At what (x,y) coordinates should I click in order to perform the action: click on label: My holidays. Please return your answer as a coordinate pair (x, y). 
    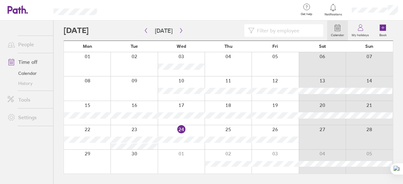
    Looking at the image, I should click on (360, 34).